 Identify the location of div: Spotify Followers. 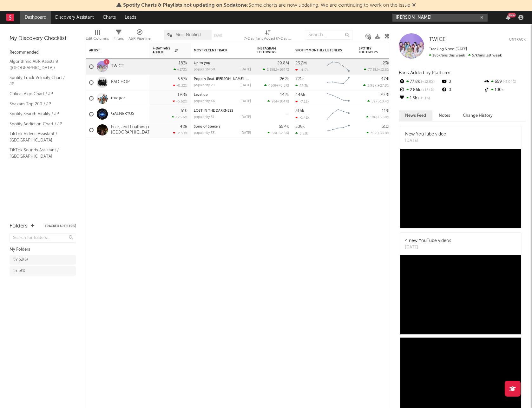
(370, 50).